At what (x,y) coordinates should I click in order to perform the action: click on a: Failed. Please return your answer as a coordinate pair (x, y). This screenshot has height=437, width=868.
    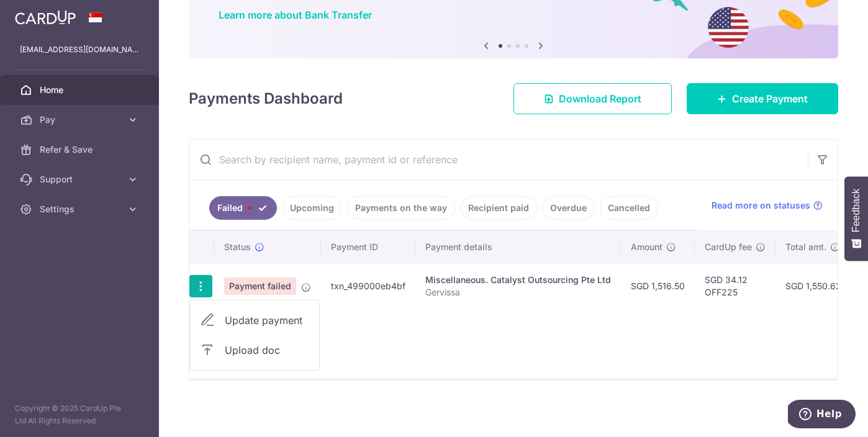
    Looking at the image, I should click on (243, 208).